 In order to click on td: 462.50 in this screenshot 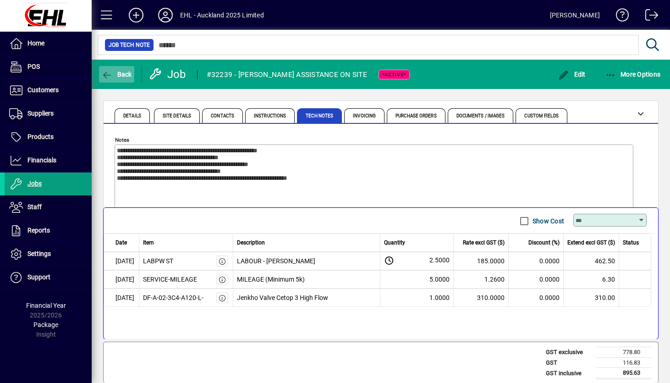, I will do `click(591, 261)`.